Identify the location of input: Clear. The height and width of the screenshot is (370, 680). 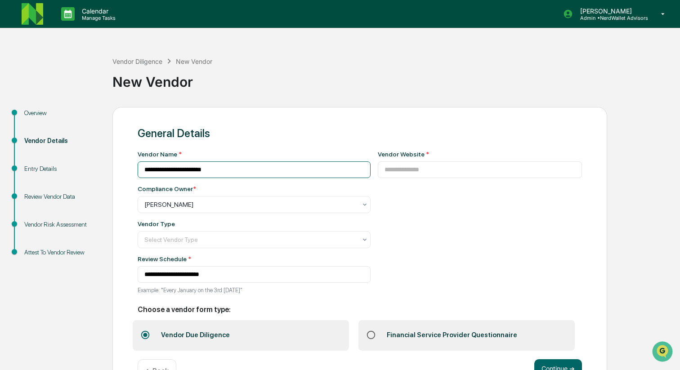
(86, 45).